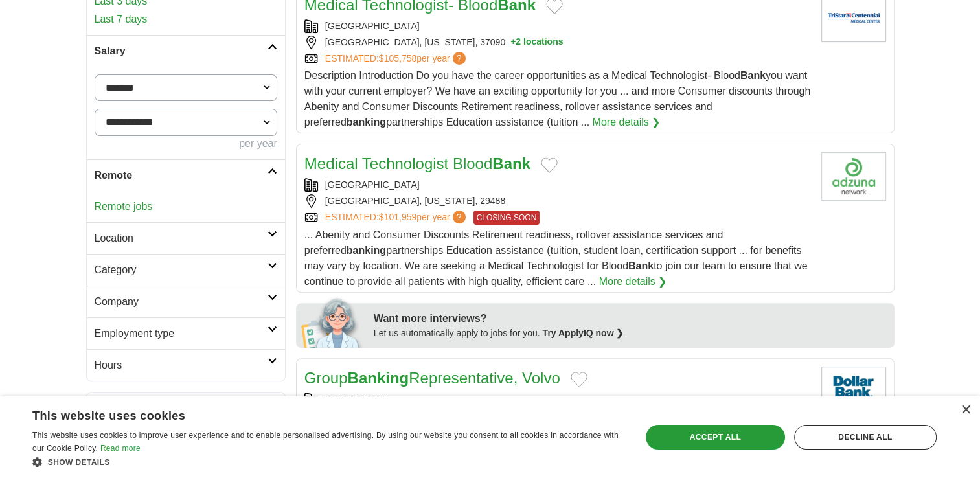 This screenshot has width=980, height=478. I want to click on strong: Banking, so click(378, 378).